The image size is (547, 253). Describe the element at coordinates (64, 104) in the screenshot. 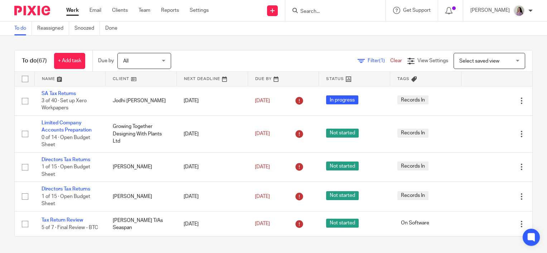

I see `span: 3 of 40 · Set up Xero Workpapers` at that location.